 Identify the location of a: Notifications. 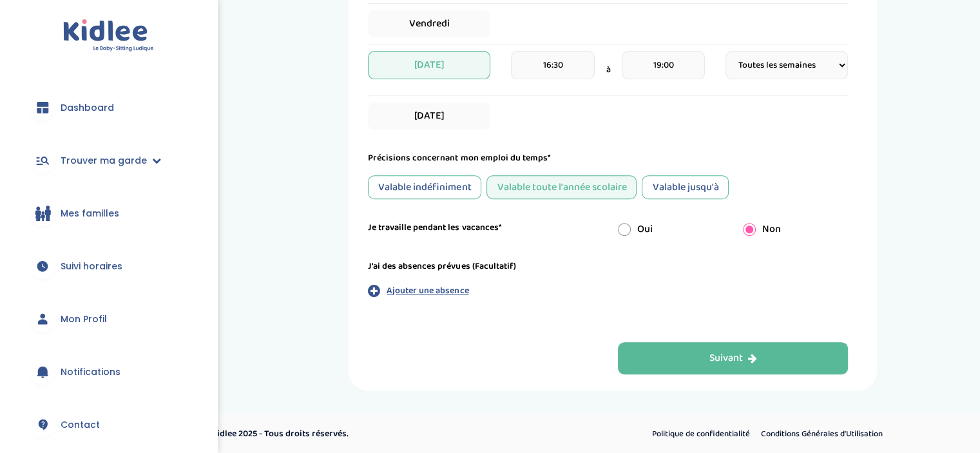
(108, 371).